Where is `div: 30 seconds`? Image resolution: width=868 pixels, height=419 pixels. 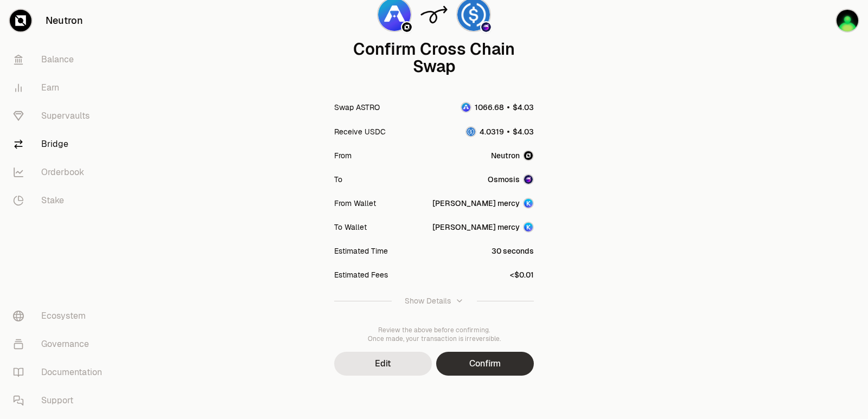 div: 30 seconds is located at coordinates (513, 251).